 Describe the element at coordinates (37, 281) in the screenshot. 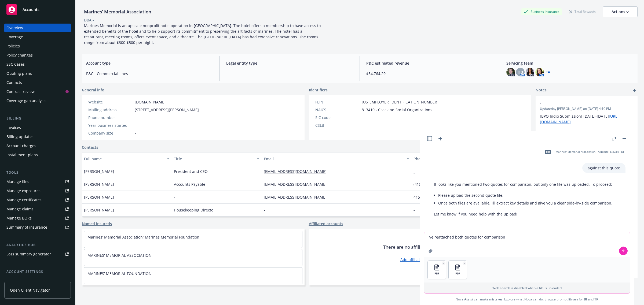

I see `a: Service team` at that location.